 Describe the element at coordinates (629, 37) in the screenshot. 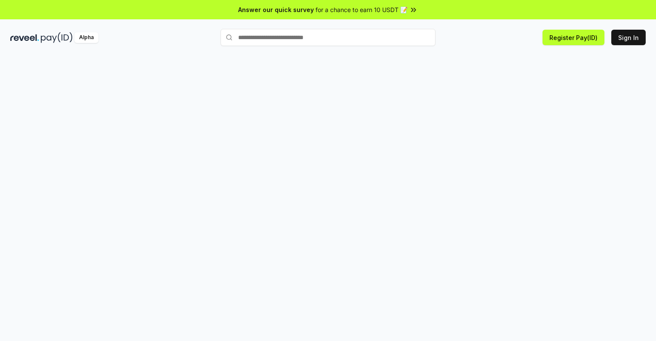

I see `button: Sign In` at that location.